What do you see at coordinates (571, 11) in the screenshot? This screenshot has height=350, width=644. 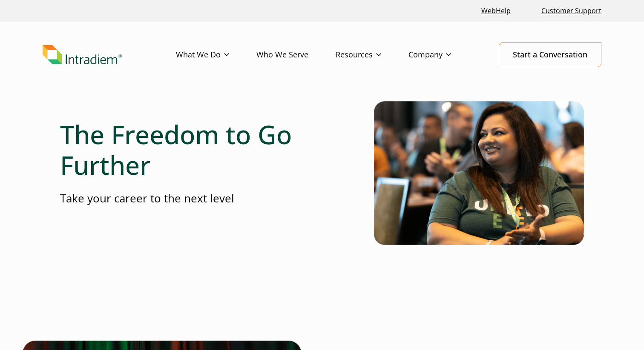 I see `a: Customer Support` at bounding box center [571, 11].